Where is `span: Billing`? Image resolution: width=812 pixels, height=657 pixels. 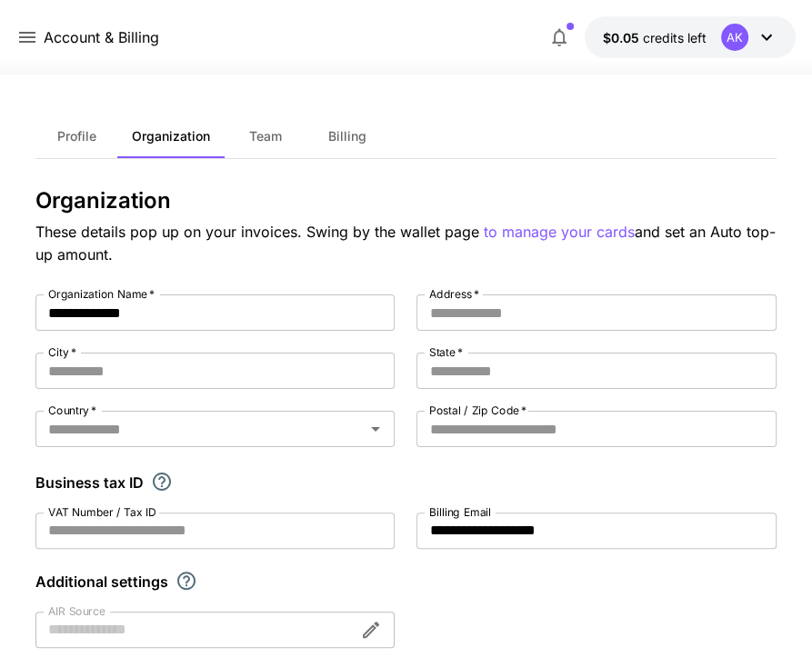 span: Billing is located at coordinates (347, 136).